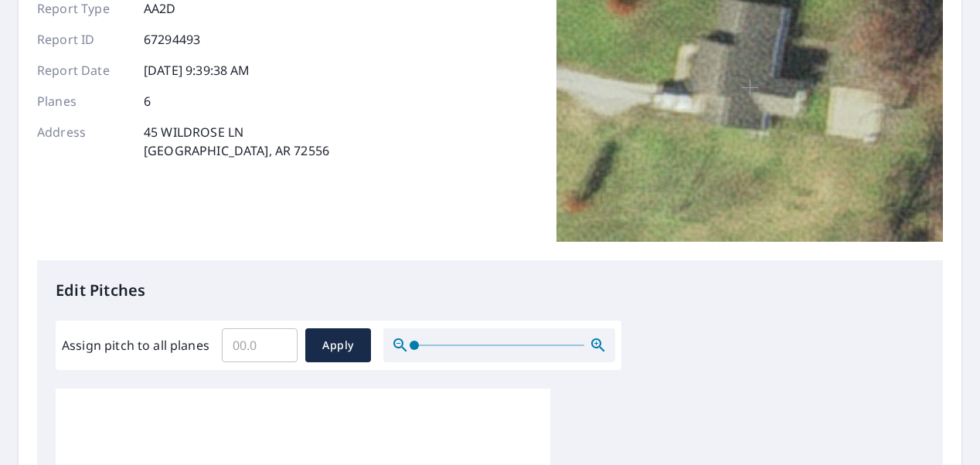 This screenshot has height=465, width=980. Describe the element at coordinates (84, 101) in the screenshot. I see `p: Planes` at that location.